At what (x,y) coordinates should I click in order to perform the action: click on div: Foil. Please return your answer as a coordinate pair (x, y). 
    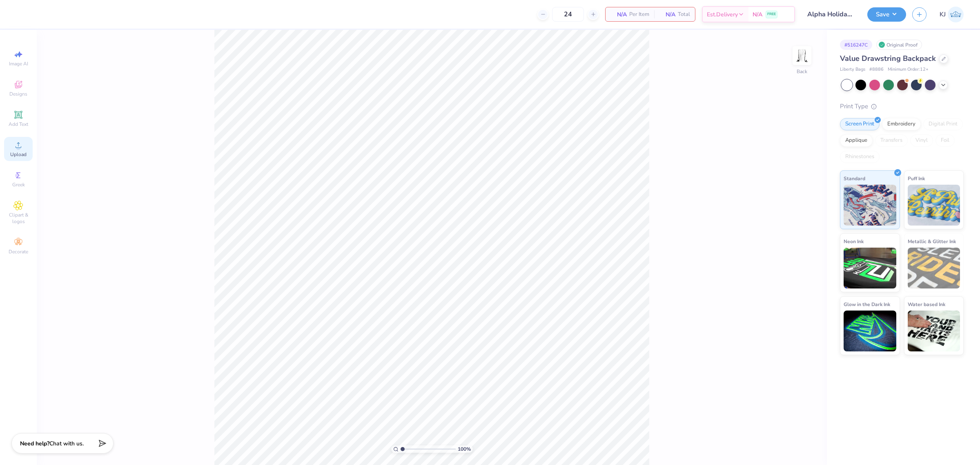
    Looking at the image, I should click on (945, 141).